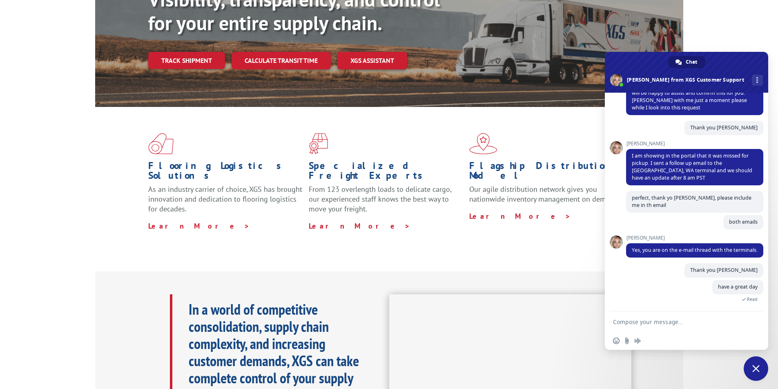 The height and width of the screenshot is (389, 778). Describe the element at coordinates (386, 203) in the screenshot. I see `p: From 123 overlength loads to delicate cargo, our experienced staff knows the best way to move you...` at that location.